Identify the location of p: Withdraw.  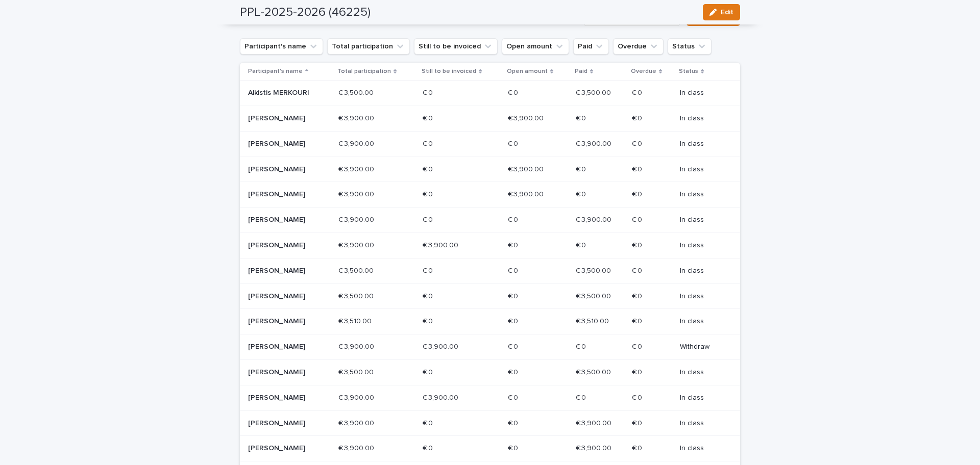
(701, 347).